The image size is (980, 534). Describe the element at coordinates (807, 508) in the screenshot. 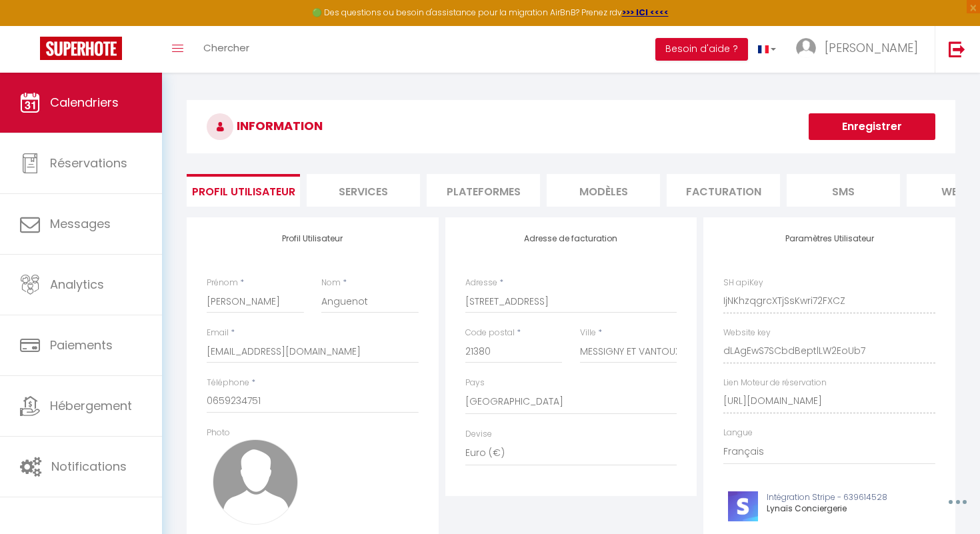

I see `span: Lynaïs Conciergerie` at that location.